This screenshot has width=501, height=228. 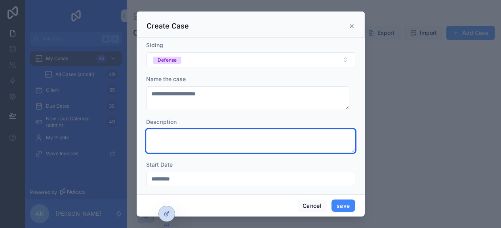 What do you see at coordinates (155, 45) in the screenshot?
I see `span: Siding` at bounding box center [155, 45].